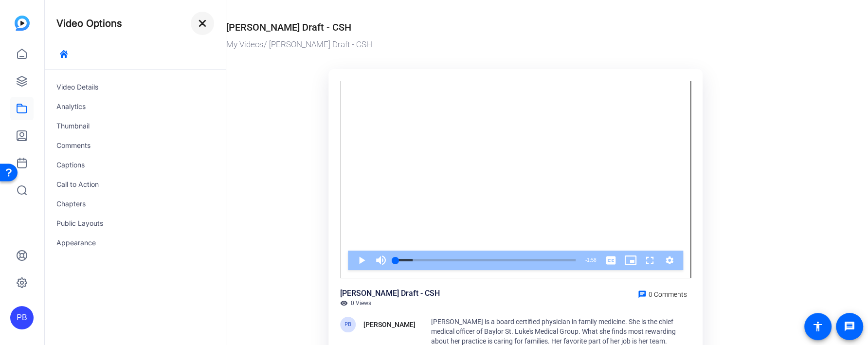  Describe the element at coordinates (650, 261) in the screenshot. I see `button: Fullscreen` at that location.